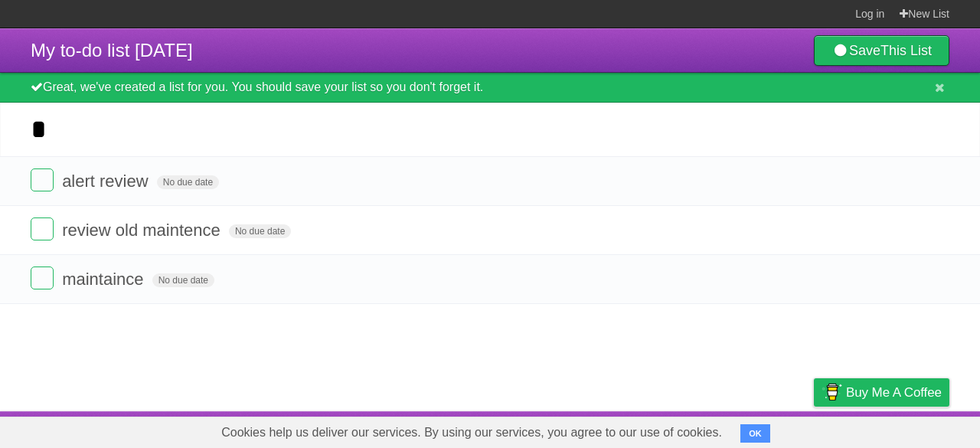 The width and height of the screenshot is (980, 448). I want to click on a: Suggest a feature, so click(901, 429).